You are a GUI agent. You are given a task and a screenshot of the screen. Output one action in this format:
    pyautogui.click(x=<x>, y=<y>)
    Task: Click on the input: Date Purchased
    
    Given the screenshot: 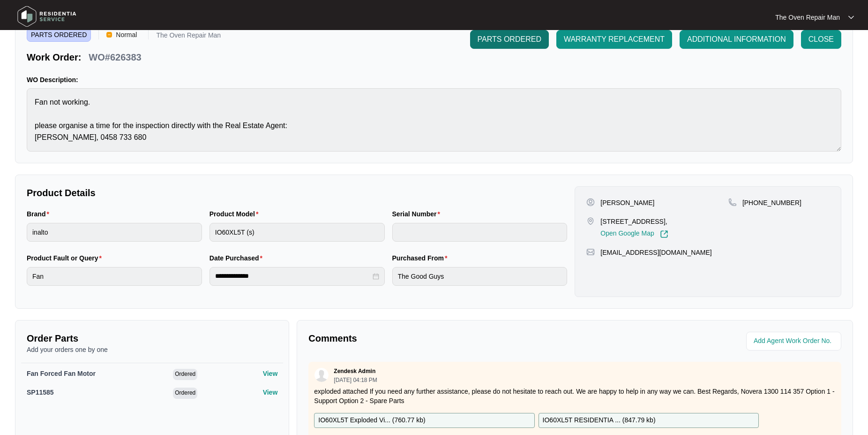 What is the action you would take?
    pyautogui.click(x=293, y=276)
    